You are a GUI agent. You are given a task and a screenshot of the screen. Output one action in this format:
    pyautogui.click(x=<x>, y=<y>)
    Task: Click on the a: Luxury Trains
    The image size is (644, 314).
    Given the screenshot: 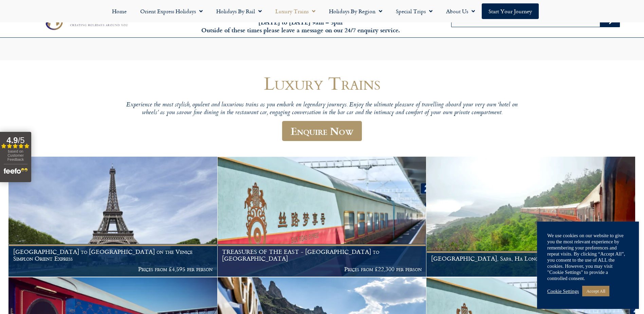 What is the action you would take?
    pyautogui.click(x=296, y=11)
    